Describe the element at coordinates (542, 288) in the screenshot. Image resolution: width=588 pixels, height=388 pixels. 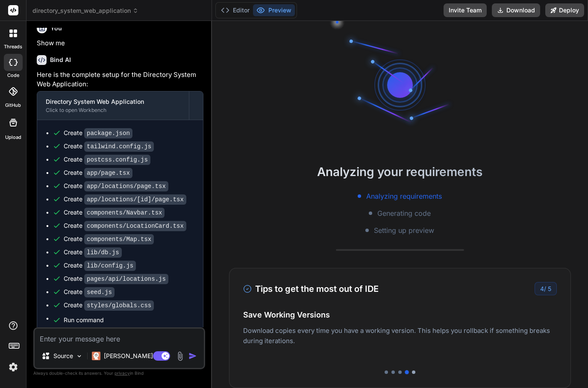
I see `span: 4` at that location.